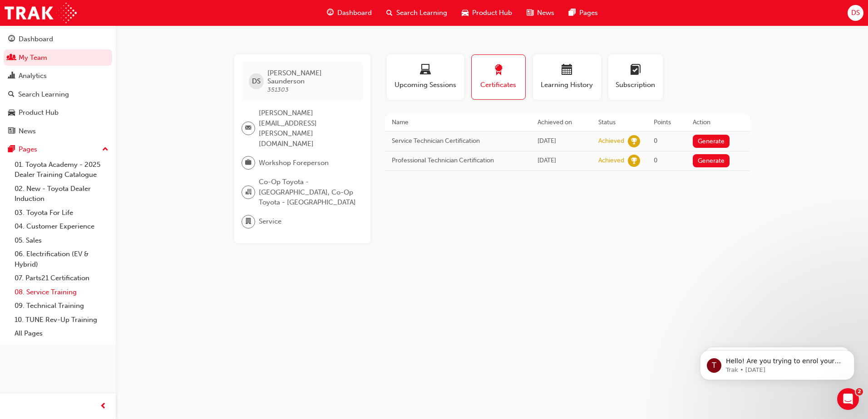 This screenshot has height=419, width=868. I want to click on div: Search Learning, so click(44, 94).